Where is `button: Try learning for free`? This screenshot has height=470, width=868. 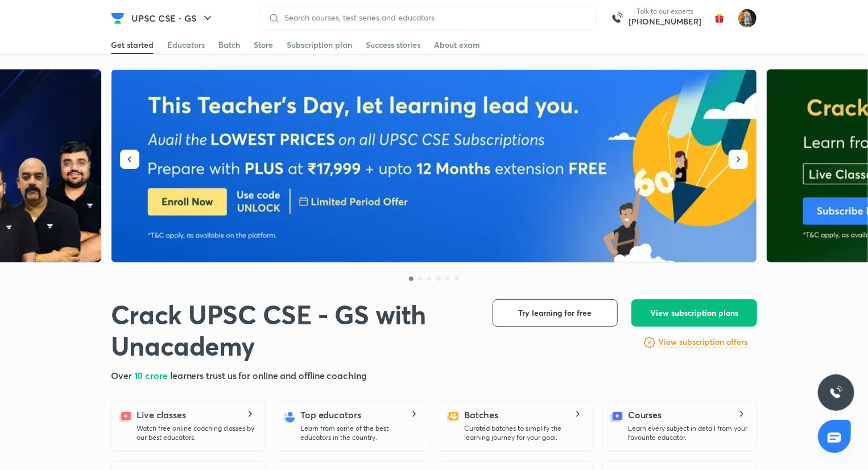
button: Try learning for free is located at coordinates (555, 313).